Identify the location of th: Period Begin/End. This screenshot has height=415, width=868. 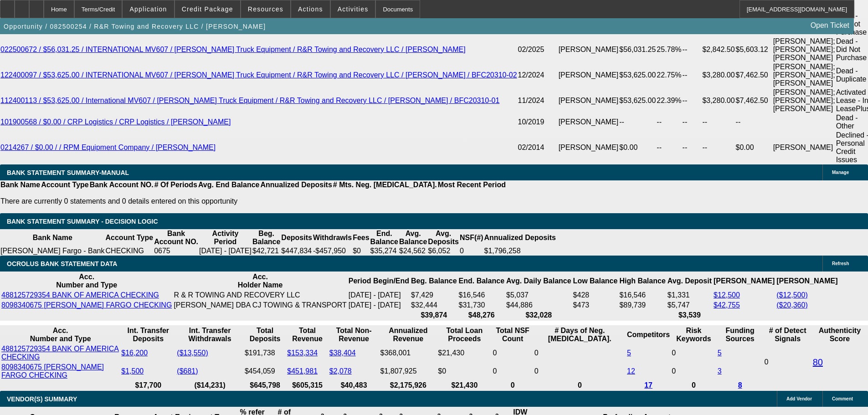
(378, 281).